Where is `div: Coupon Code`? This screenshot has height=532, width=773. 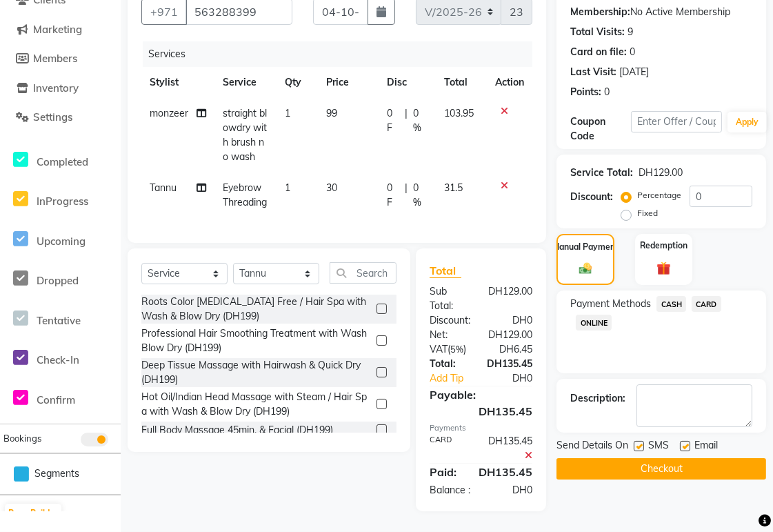
div: Coupon Code is located at coordinates (601, 129).